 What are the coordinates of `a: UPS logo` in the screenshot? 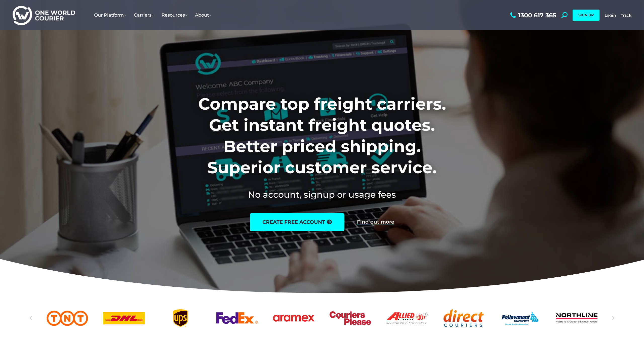 It's located at (181, 318).